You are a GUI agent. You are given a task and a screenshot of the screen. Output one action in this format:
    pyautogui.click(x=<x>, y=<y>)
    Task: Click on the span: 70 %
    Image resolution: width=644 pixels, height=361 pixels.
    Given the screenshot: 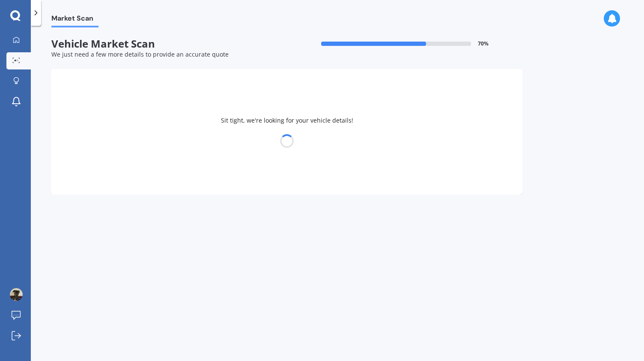 What is the action you would take?
    pyautogui.click(x=483, y=44)
    